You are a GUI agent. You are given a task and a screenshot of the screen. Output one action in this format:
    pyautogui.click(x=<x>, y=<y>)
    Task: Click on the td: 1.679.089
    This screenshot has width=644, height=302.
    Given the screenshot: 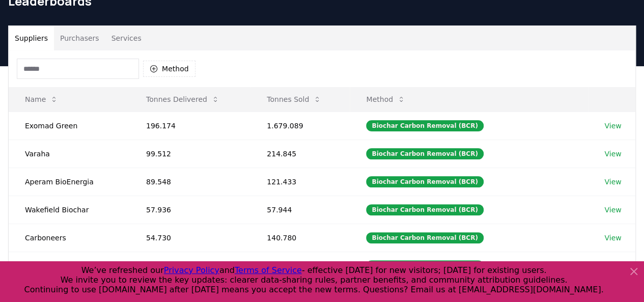 What is the action you would take?
    pyautogui.click(x=300, y=125)
    